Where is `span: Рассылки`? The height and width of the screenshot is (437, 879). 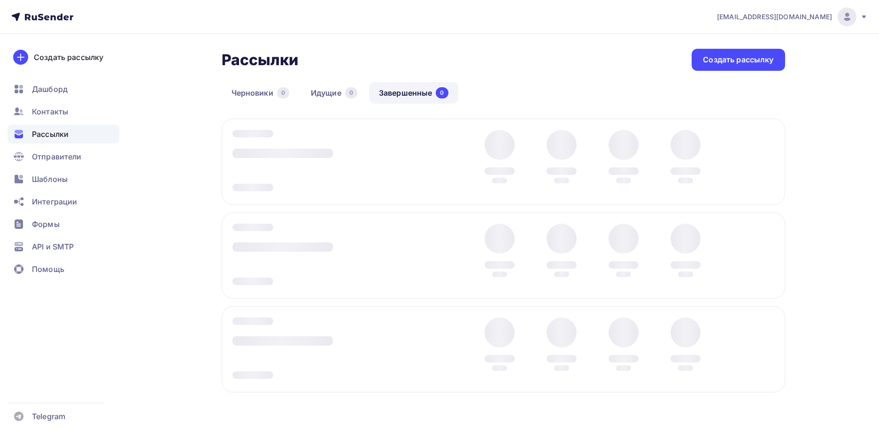 span: Рассылки is located at coordinates (50, 134).